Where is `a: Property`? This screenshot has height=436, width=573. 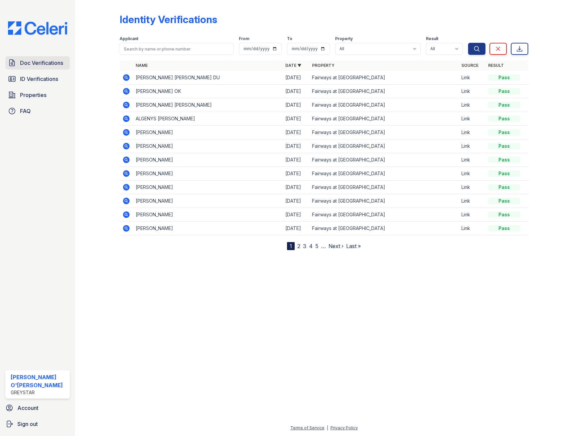
a: Property is located at coordinates (323, 65).